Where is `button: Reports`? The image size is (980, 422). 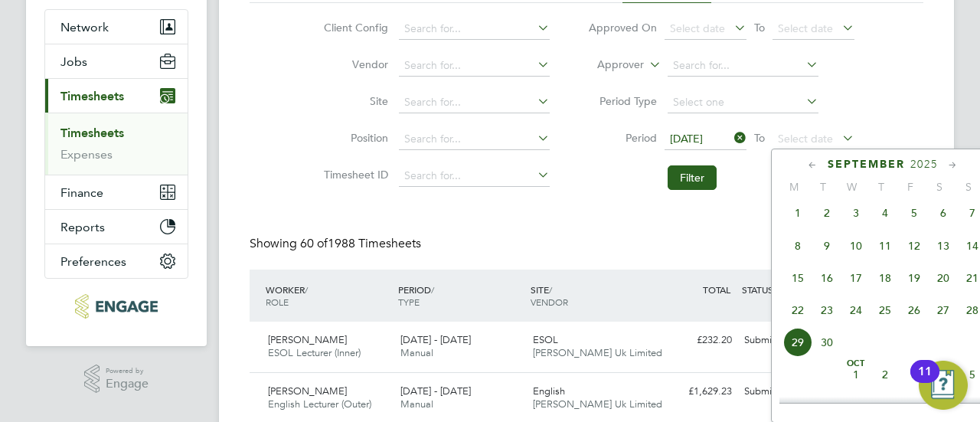
button: Reports is located at coordinates (116, 226).